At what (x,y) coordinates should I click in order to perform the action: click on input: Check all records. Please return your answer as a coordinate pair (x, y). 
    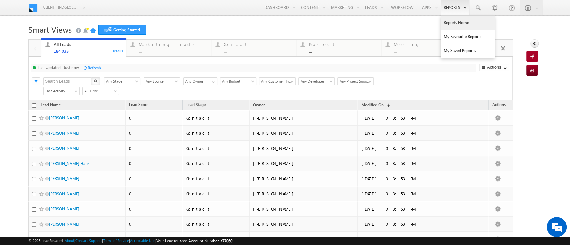
    Looking at the image, I should click on (34, 106).